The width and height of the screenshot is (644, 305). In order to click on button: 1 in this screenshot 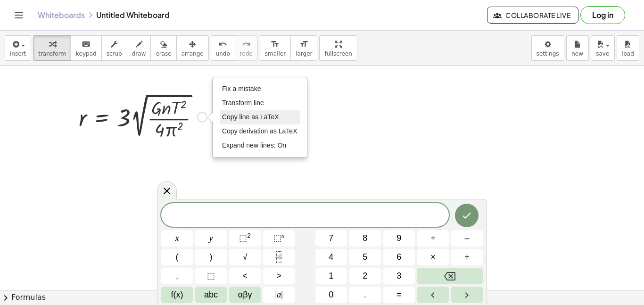, I will do `click(331, 276)`.